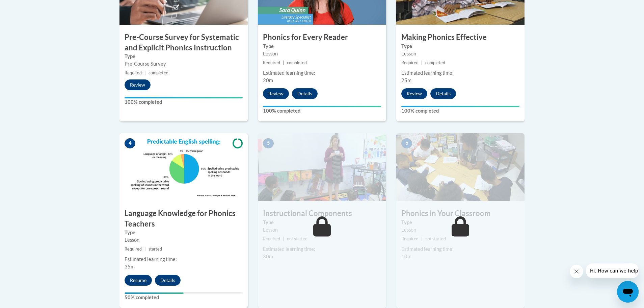  Describe the element at coordinates (407, 80) in the screenshot. I see `span: 25m` at that location.